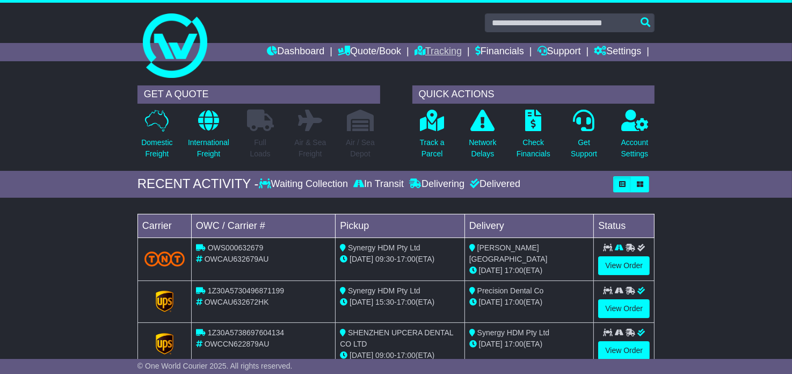  What do you see at coordinates (304, 184) in the screenshot?
I see `div: Waiting Collection` at bounding box center [304, 184].